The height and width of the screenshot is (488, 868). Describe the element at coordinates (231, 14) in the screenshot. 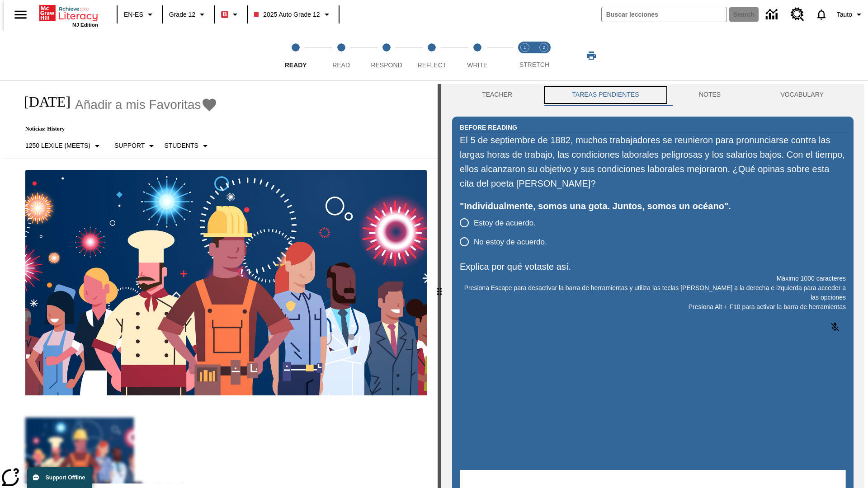

I see `button: Boost El color de la clase es rojo. Cambiar el color de la clase.` at that location.